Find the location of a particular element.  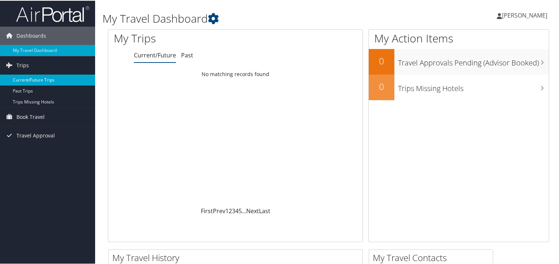

span: Trips is located at coordinates (23, 65).